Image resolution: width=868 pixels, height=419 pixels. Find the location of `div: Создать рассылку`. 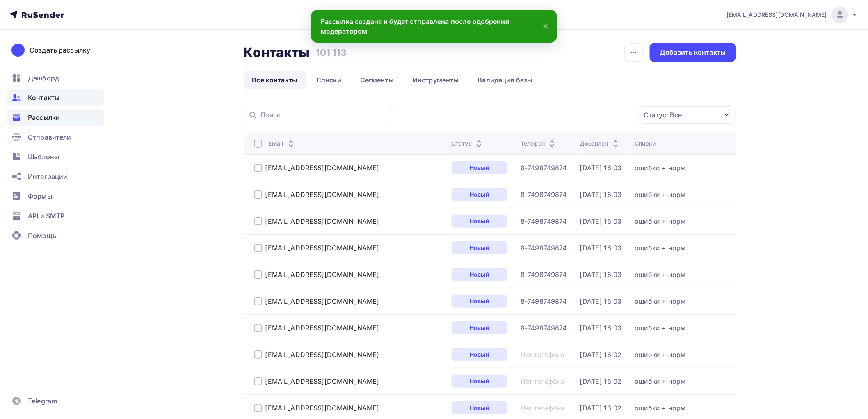

div: Создать рассылку is located at coordinates (60, 50).